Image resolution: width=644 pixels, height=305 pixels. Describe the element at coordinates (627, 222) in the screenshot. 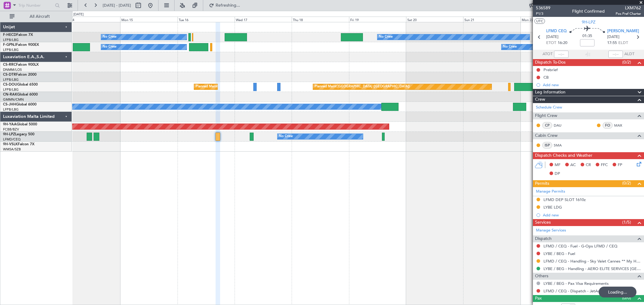

I see `span: (1/5)` at that location.